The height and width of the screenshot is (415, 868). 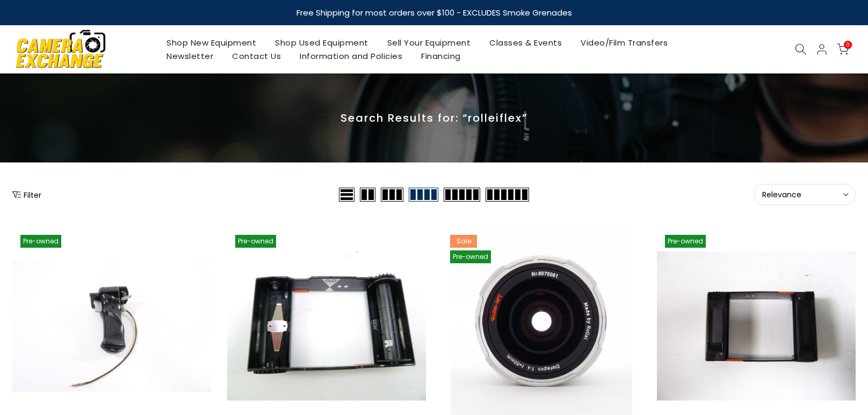 What do you see at coordinates (321, 43) in the screenshot?
I see `a: Shop Used Equipment` at bounding box center [321, 43].